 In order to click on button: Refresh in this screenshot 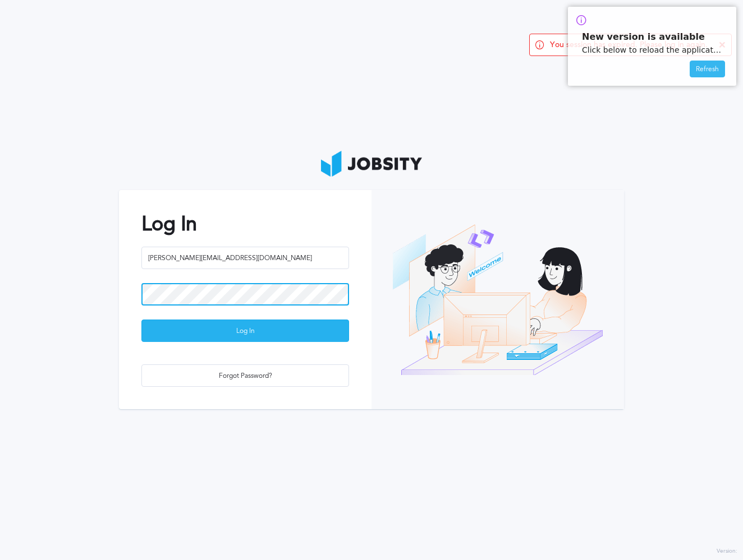, I will do `click(707, 69)`.